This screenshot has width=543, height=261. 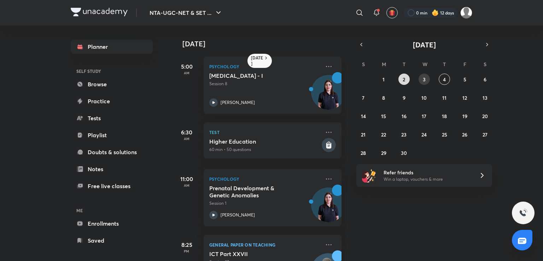 What do you see at coordinates (404, 98) in the screenshot?
I see `abbr: September 9, 2025` at bounding box center [404, 98].